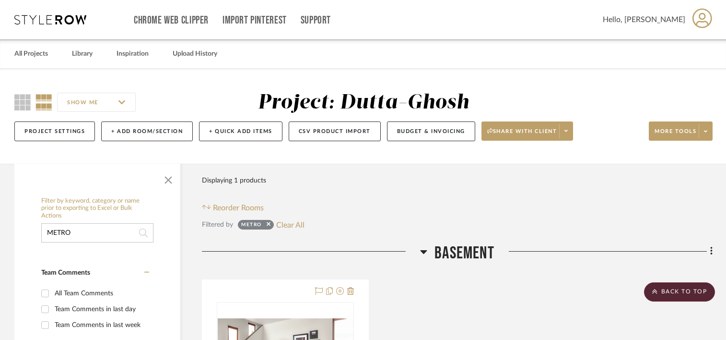  I want to click on button: Close, so click(168, 178).